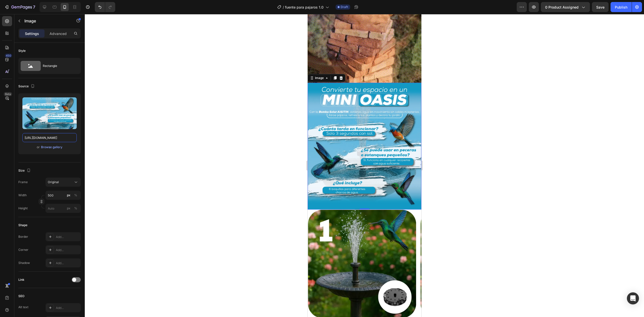  What do you see at coordinates (621, 7) in the screenshot?
I see `button: Publish` at bounding box center [621, 7].